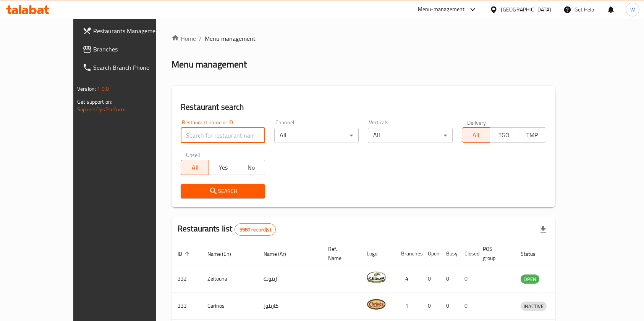  I want to click on span: No, so click(251, 167).